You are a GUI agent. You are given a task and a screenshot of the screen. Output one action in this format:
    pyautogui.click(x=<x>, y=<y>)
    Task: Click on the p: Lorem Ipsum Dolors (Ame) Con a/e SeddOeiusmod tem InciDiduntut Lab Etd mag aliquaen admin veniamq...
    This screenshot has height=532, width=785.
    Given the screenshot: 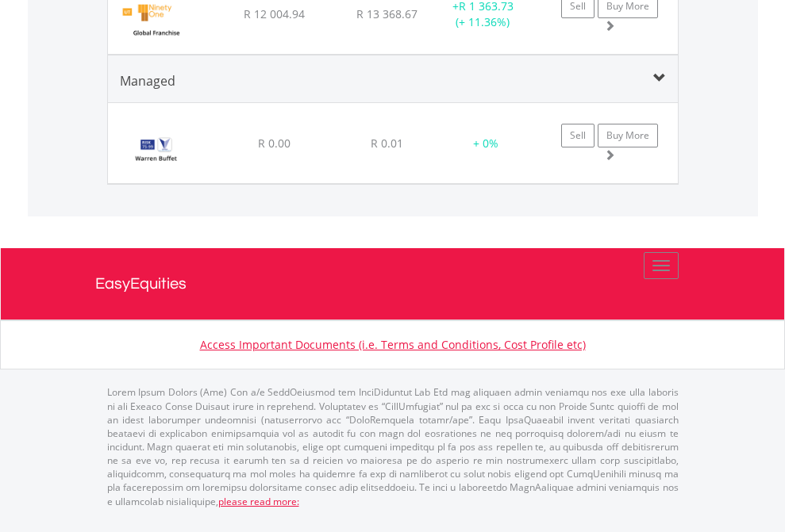 What is the action you would take?
    pyautogui.click(x=393, y=447)
    